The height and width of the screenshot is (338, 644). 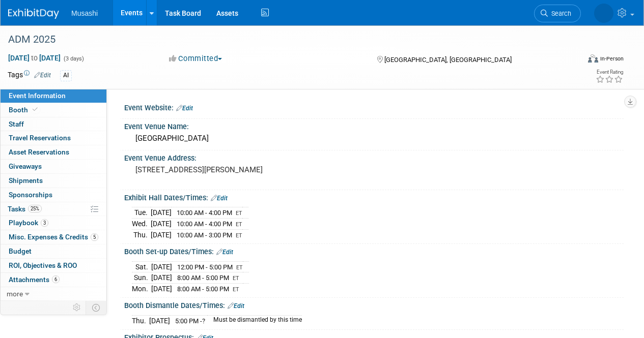 I want to click on span: Misc. Expenses & Credits, so click(x=54, y=237).